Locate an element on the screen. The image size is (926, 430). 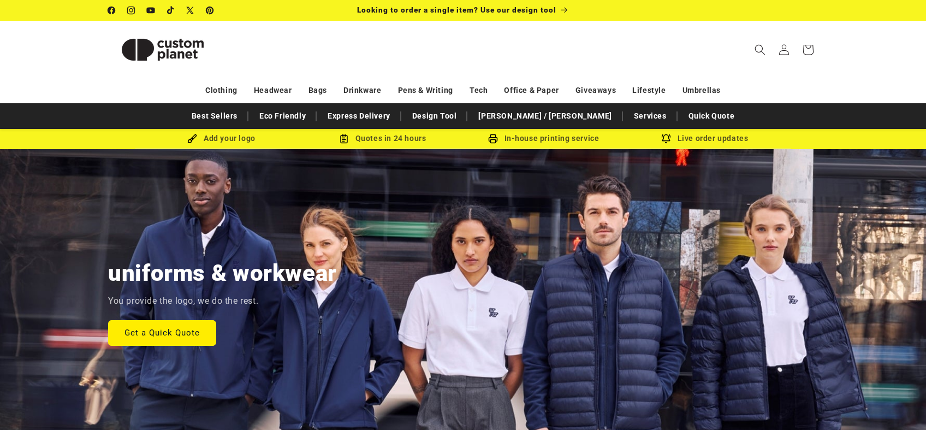
img: Order Updates Icon is located at coordinates (344, 139).